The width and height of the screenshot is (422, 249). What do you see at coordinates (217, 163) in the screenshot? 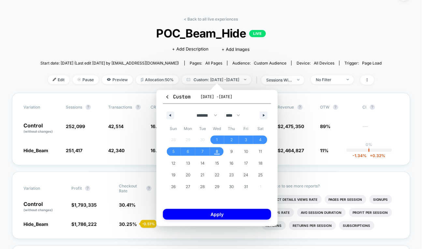
I see `span: 15` at bounding box center [217, 163].